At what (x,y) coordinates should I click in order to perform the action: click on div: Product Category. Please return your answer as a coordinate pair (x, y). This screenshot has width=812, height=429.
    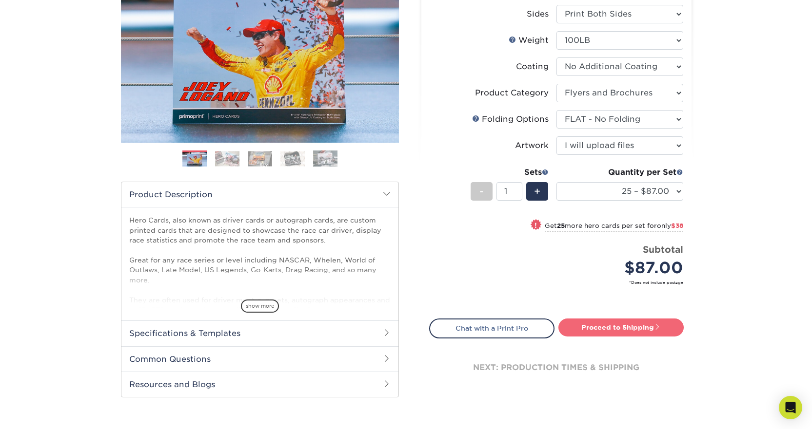
    Looking at the image, I should click on (511, 93).